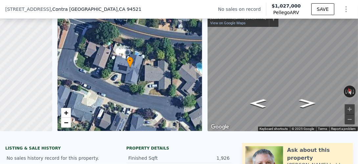 The image size is (358, 164). What do you see at coordinates (307, 103) in the screenshot?
I see `path: Go East, Preston Ct` at bounding box center [307, 103].